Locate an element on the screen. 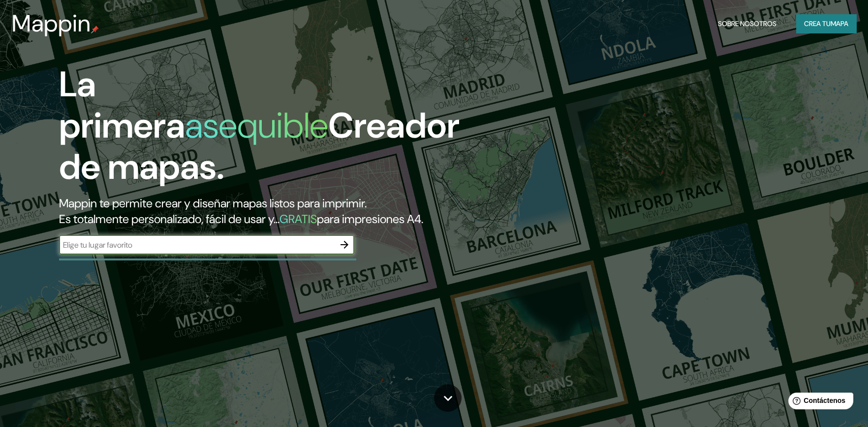 Image resolution: width=868 pixels, height=427 pixels. font: asequible is located at coordinates (257, 126).